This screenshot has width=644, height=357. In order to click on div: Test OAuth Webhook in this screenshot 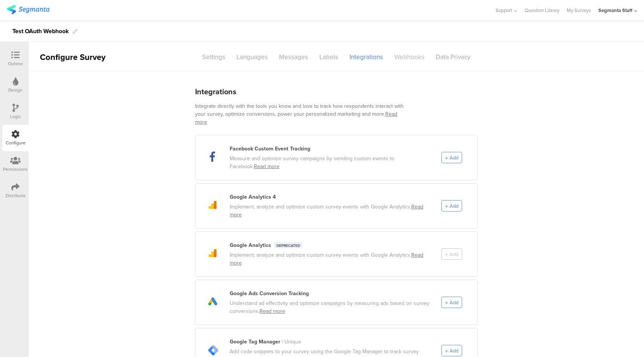, I will do `click(41, 31)`.